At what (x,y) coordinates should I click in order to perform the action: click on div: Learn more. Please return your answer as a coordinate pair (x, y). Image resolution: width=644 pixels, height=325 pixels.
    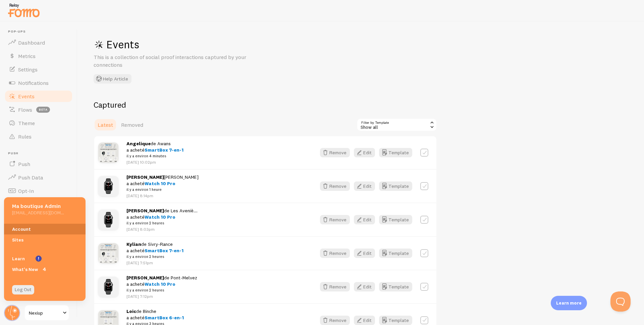
    Looking at the image, I should click on (569, 303).